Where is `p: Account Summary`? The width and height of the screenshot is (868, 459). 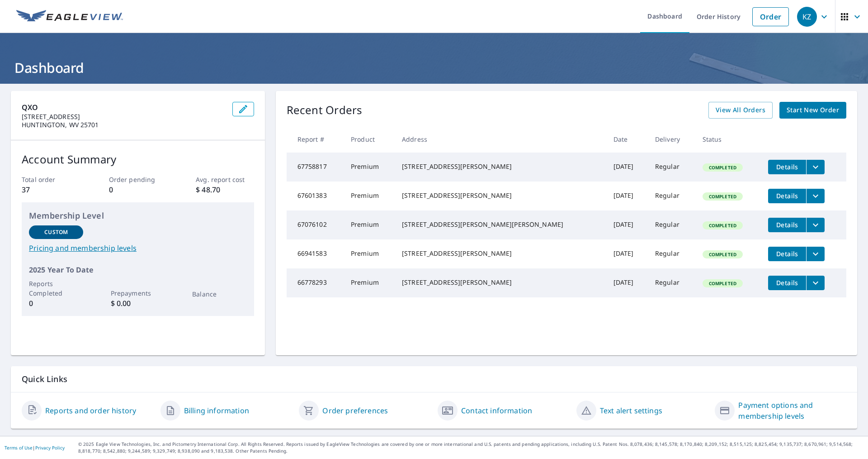
p: Account Summary is located at coordinates (138, 160).